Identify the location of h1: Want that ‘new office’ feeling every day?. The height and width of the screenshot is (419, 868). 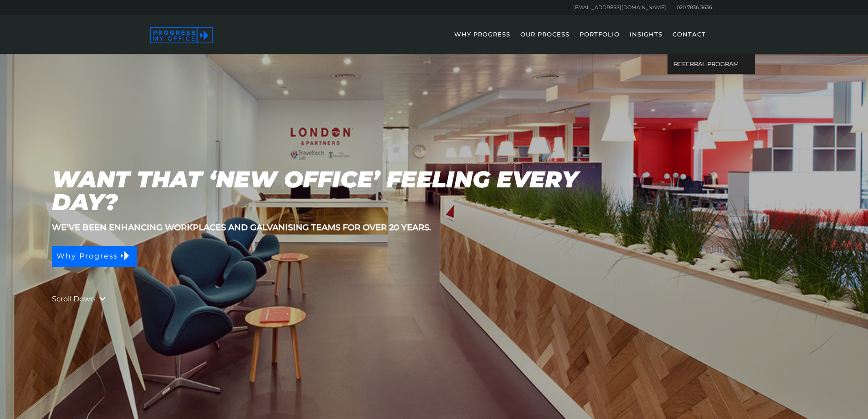
(334, 191).